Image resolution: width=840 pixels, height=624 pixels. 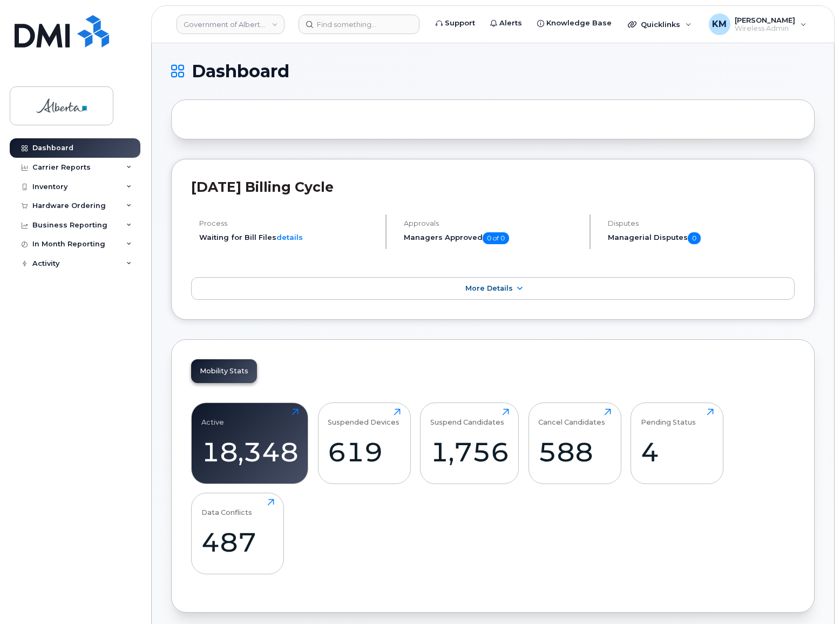 I want to click on div: 588, so click(x=574, y=451).